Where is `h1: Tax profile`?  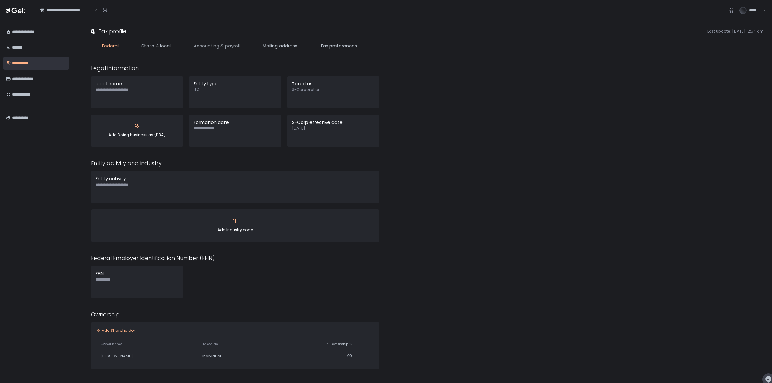
h1: Tax profile is located at coordinates (112, 31).